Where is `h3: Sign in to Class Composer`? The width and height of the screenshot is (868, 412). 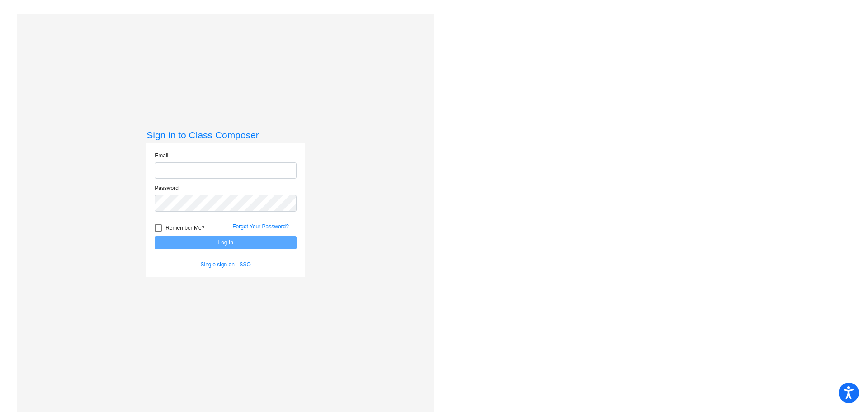 h3: Sign in to Class Composer is located at coordinates (225, 135).